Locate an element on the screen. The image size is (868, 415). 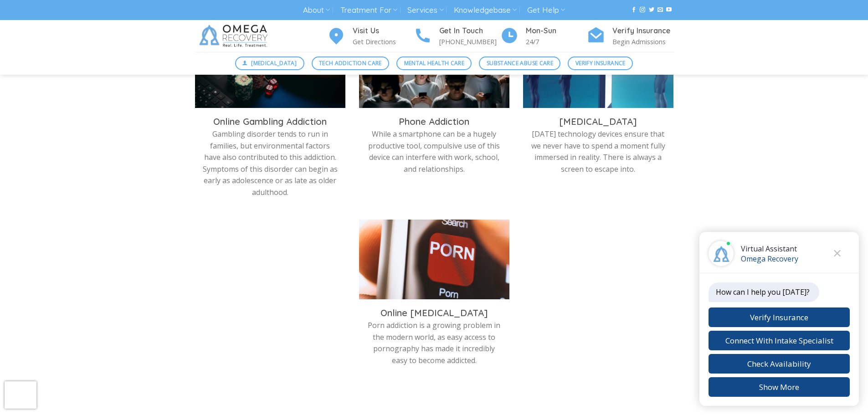
a: Verify Insurance Begin Admissions is located at coordinates (630, 36).